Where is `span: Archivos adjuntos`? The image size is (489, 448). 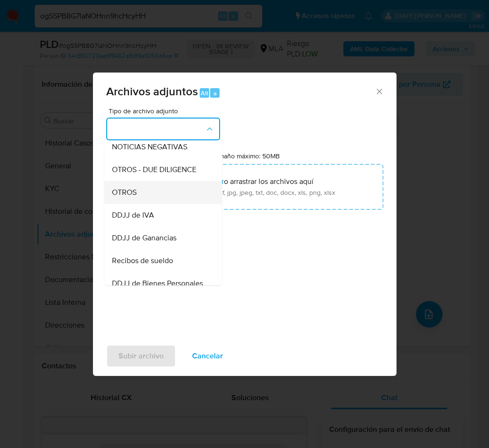
span: Archivos adjuntos is located at coordinates (152, 91).